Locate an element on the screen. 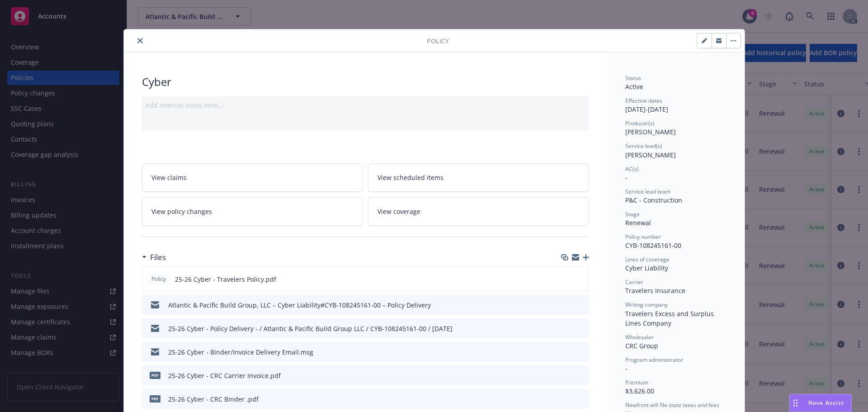 The height and width of the screenshot is (412, 868). span: View coverage is located at coordinates (399, 211).